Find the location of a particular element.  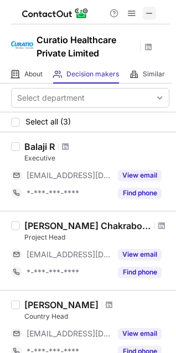

span: Similar is located at coordinates (154, 74).